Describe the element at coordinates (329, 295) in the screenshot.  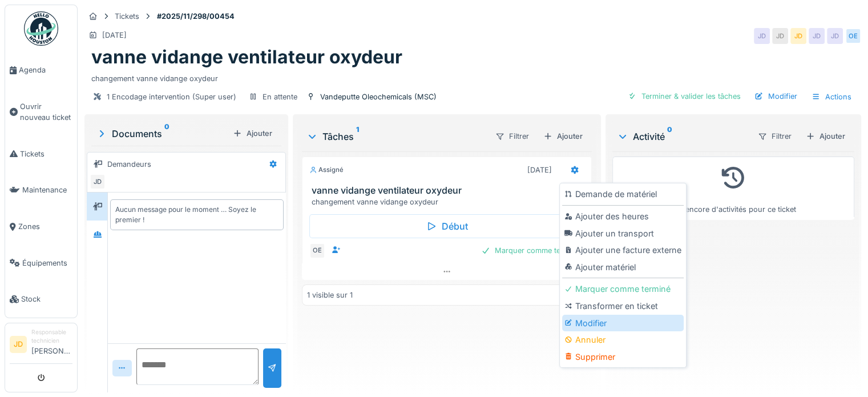
I see `div: 1 visible sur 1` at that location.